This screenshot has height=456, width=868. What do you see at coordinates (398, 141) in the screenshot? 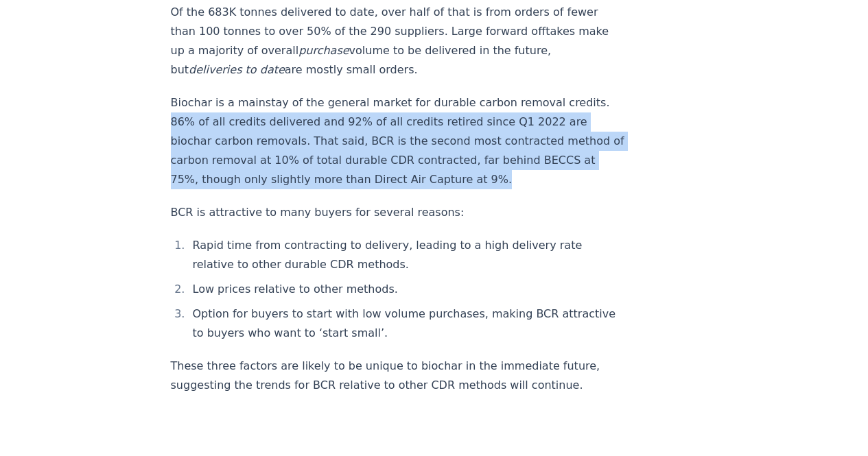
I see `p: Biochar is a mainstay of the general market for durable carbon removal credits. 86% of all credit...` at bounding box center [398, 141].